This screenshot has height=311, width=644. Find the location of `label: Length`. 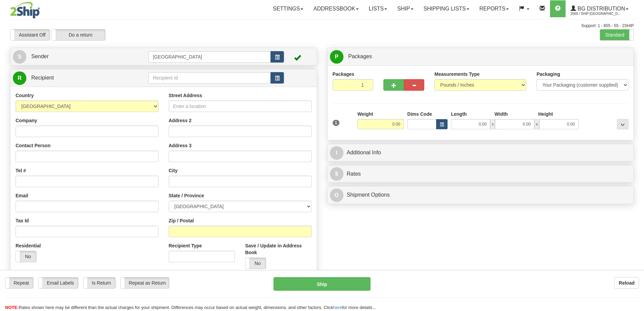

label: Length is located at coordinates (459, 114).